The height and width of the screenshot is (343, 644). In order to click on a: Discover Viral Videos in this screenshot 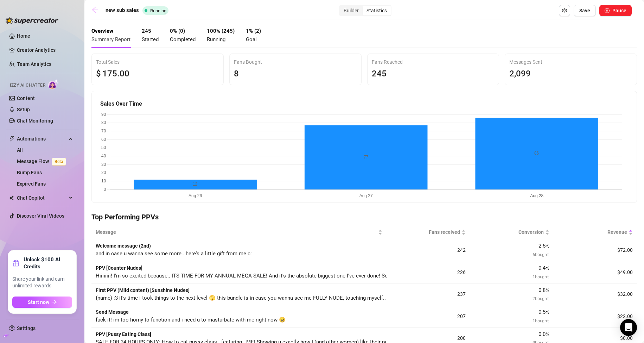, I will do `click(40, 216)`.